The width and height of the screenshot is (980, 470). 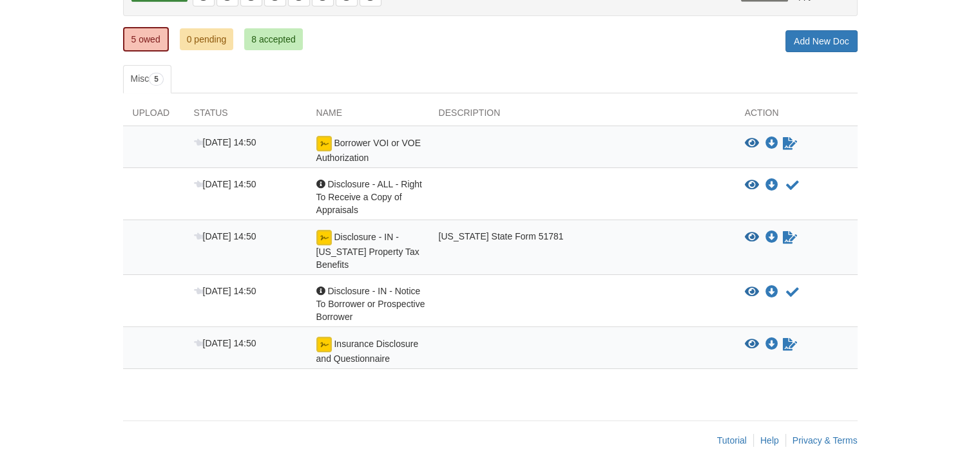 I want to click on a: Help, so click(x=769, y=441).